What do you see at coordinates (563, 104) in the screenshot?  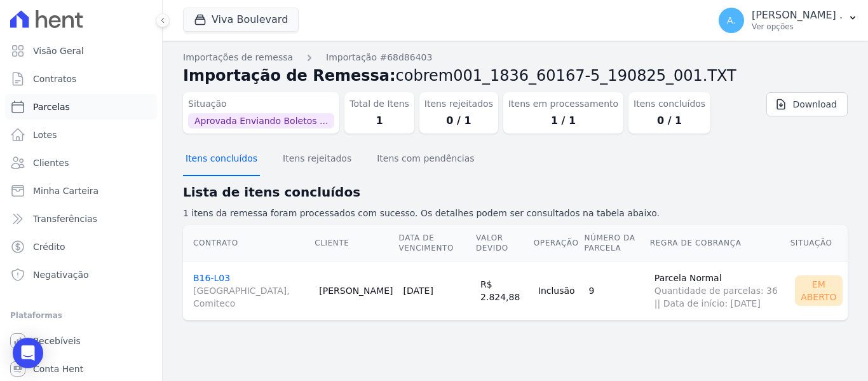 I see `dt: Itens em processamento` at bounding box center [563, 104].